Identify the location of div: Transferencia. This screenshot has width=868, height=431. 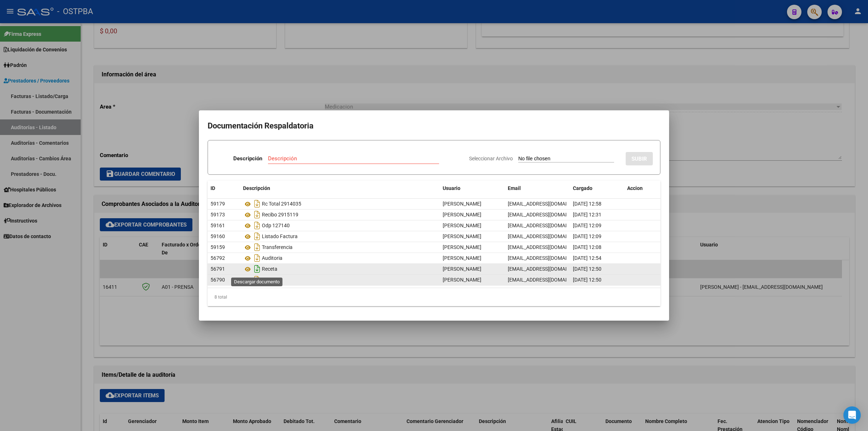
(340, 247).